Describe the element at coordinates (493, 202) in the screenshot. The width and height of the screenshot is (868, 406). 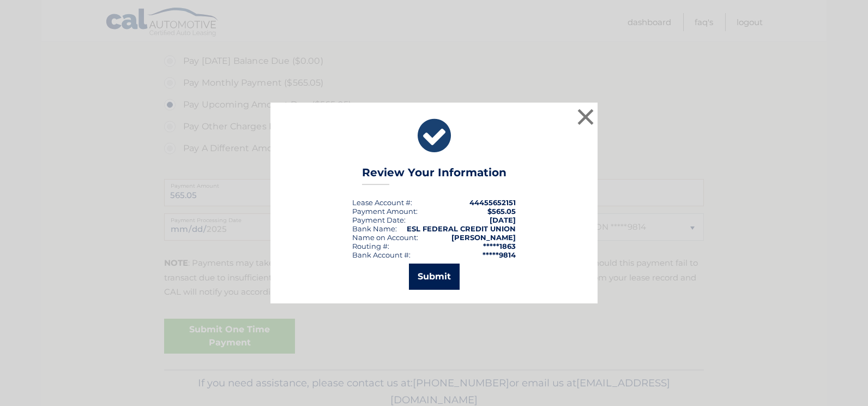
I see `strong: 44455652151` at that location.